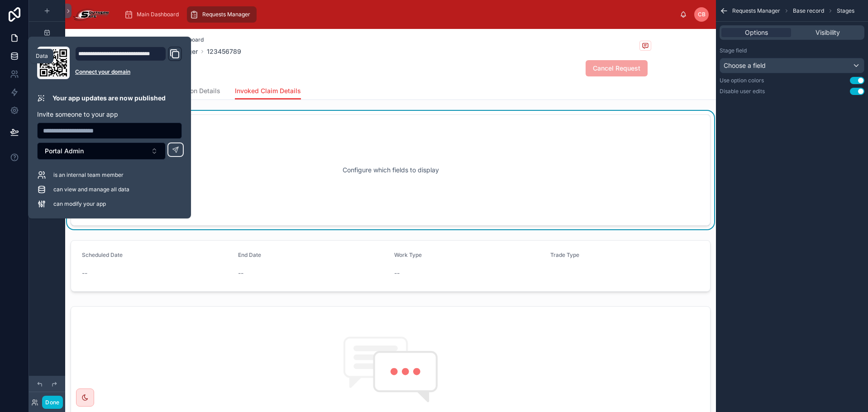 The image size is (868, 412). Describe the element at coordinates (702, 15) in the screenshot. I see `span: CB` at that location.